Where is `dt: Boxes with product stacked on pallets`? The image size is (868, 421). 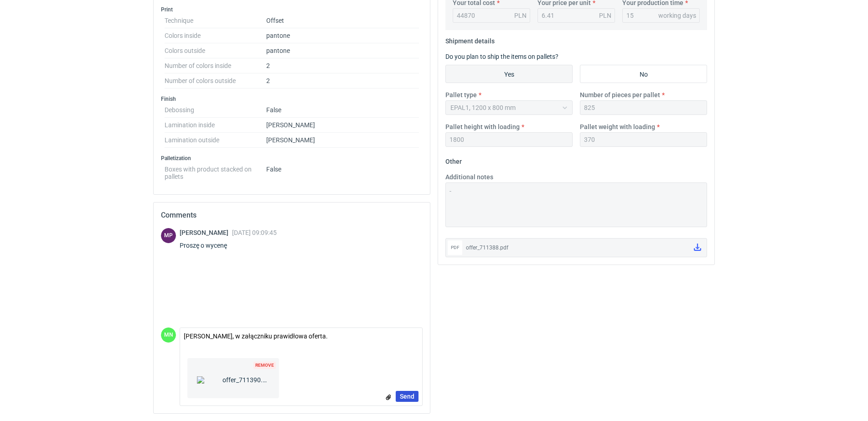 dt: Boxes with product stacked on pallets is located at coordinates (215, 171).